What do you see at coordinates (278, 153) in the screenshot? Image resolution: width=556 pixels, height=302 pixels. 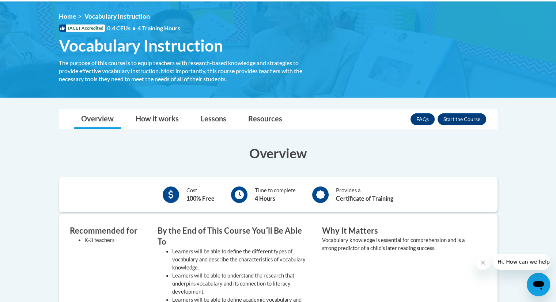 I see `h3: Overview` at bounding box center [278, 153].